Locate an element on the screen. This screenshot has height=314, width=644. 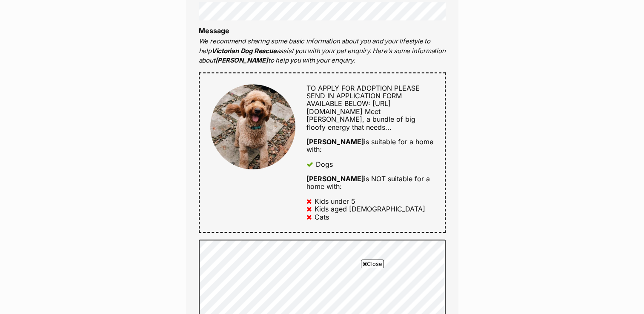
div: Kids under 5 is located at coordinates (335, 201).